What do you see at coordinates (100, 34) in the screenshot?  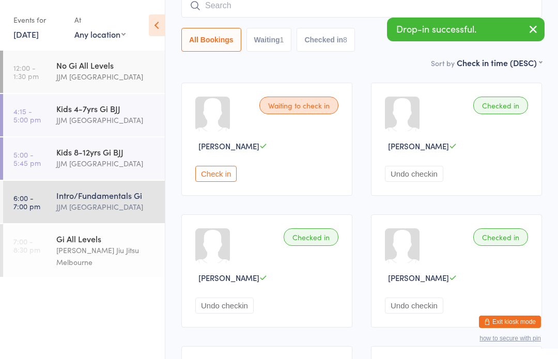 I see `div: Any location` at bounding box center [100, 34].